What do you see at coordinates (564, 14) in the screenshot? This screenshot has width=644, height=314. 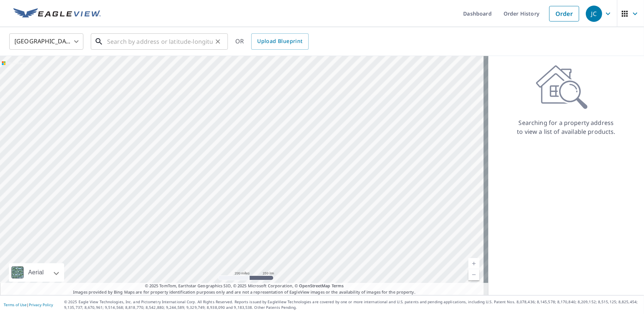 I see `a: Order` at bounding box center [564, 14].